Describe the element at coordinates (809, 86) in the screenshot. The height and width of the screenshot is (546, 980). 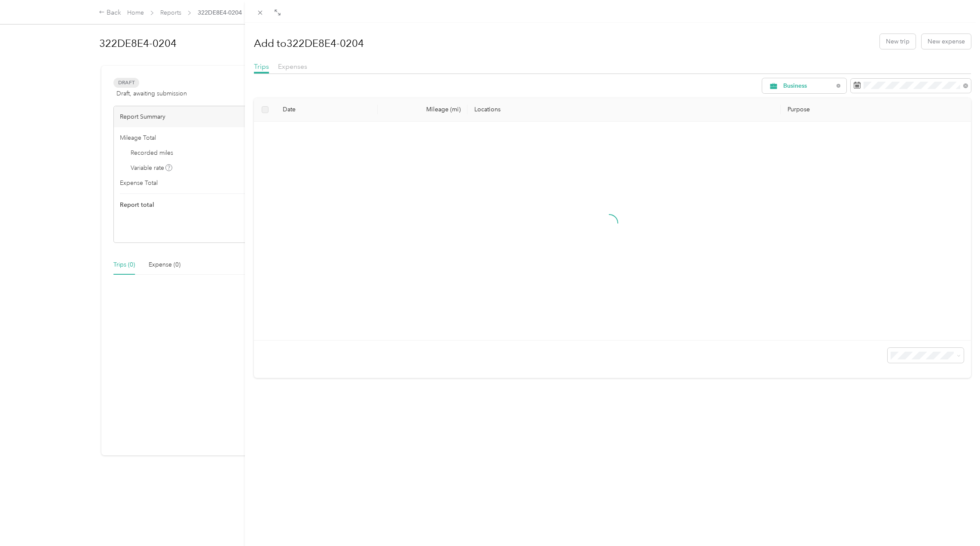
I see `span: Business` at that location.